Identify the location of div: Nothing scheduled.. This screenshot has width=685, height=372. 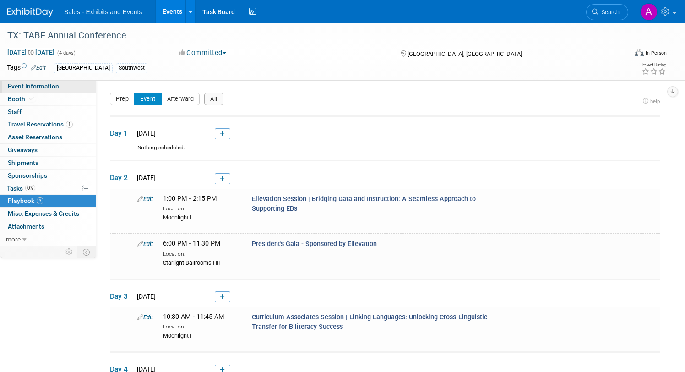
(385, 152).